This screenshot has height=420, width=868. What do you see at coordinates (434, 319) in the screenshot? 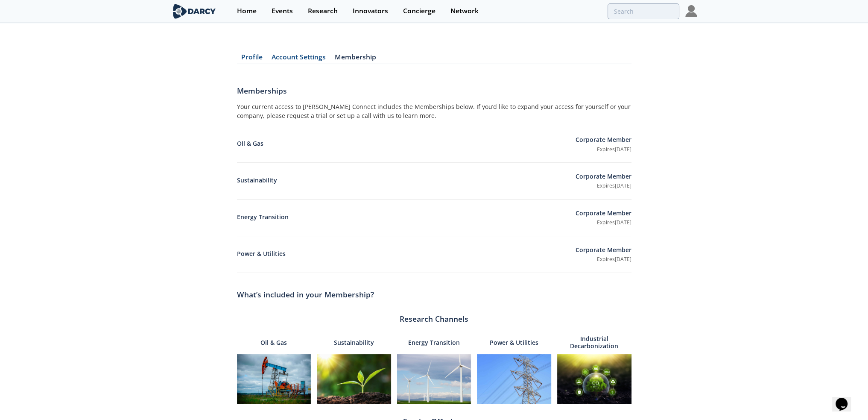
I see `div: Research Channels` at bounding box center [434, 319].